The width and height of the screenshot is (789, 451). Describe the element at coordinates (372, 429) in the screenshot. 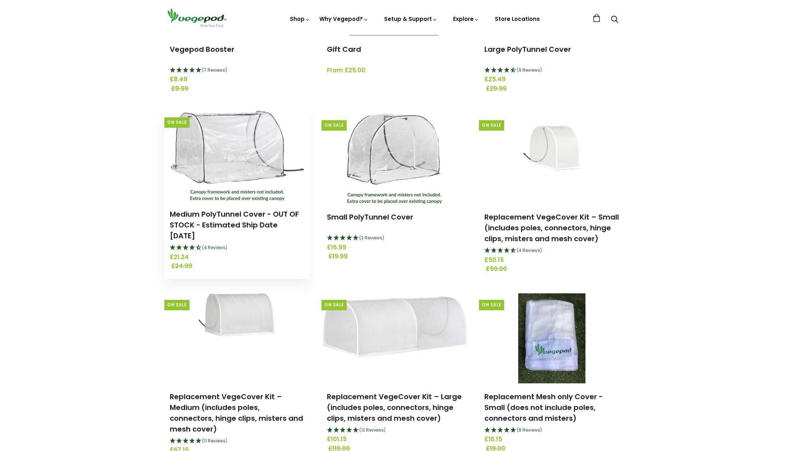

I see `span: 4.92 Stars - 12 Reviews` at that location.